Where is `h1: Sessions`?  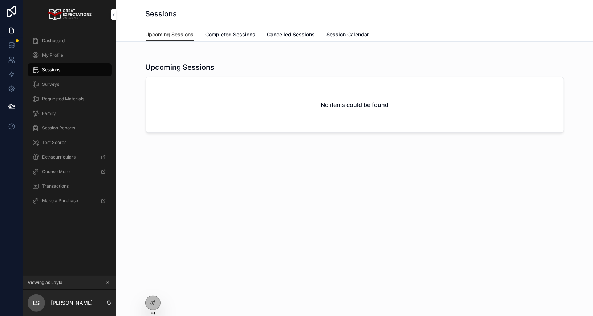
h1: Sessions is located at coordinates (161, 14).